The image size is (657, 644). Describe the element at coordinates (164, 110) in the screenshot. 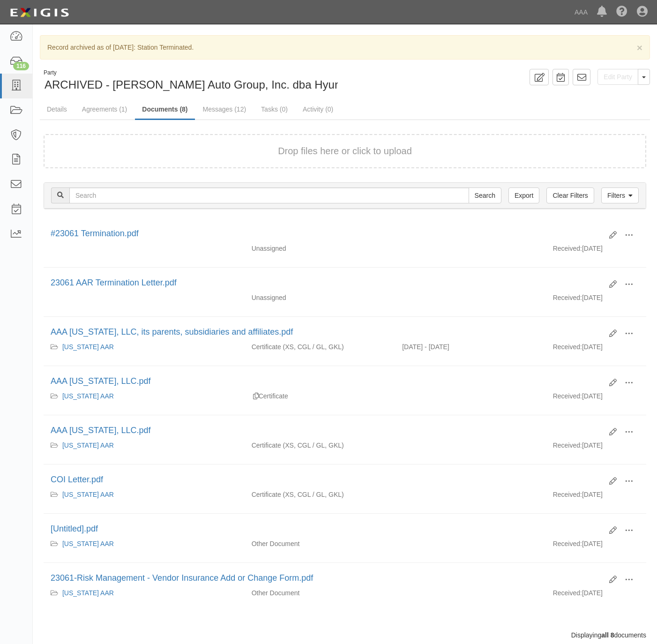

I see `a: Documents (8)` at that location.